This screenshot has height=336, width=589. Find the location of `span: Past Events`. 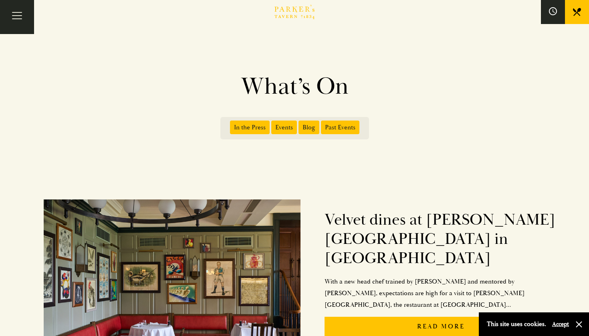

span: Past Events is located at coordinates (340, 127).